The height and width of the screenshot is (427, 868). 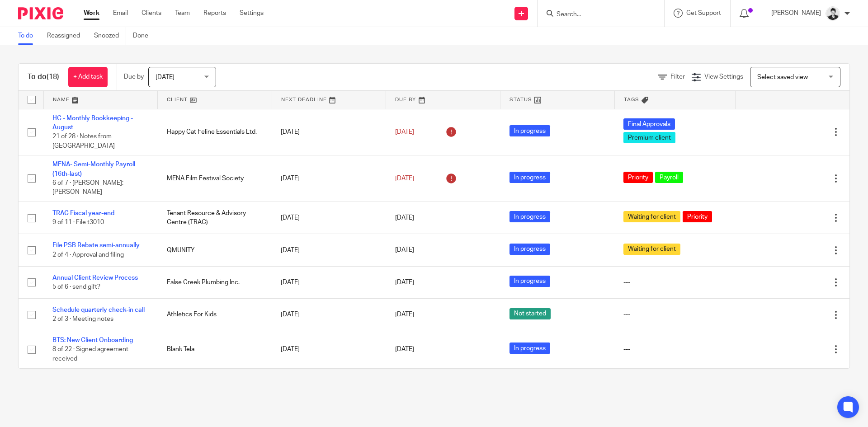 What do you see at coordinates (83, 319) in the screenshot?
I see `span: 2 of 3 · Meeting notes` at bounding box center [83, 319].